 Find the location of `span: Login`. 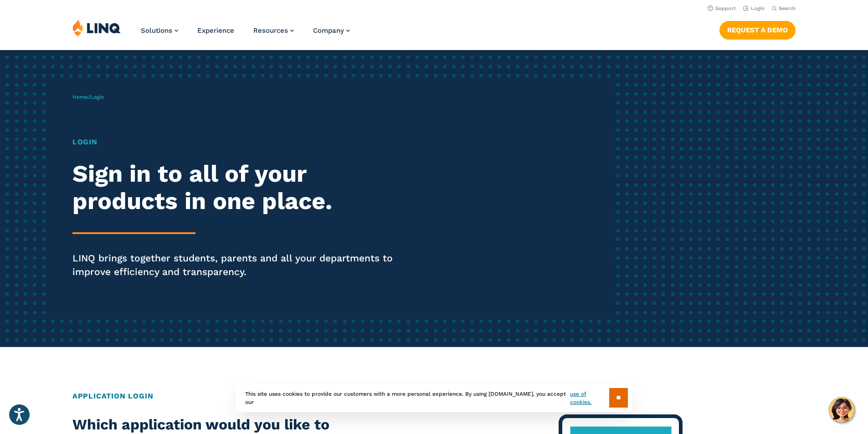

span: Login is located at coordinates (97, 97).